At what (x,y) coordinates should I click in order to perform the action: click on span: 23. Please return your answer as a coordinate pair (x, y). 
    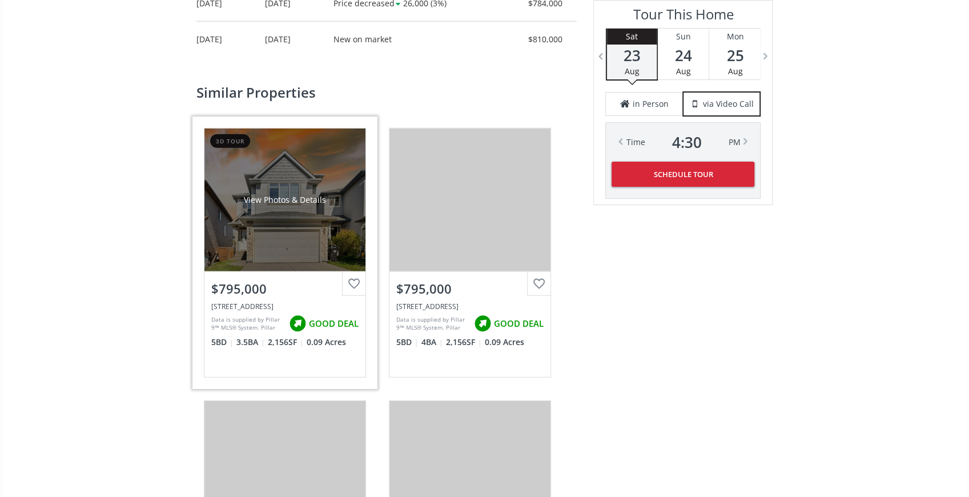
    Looking at the image, I should click on (632, 55).